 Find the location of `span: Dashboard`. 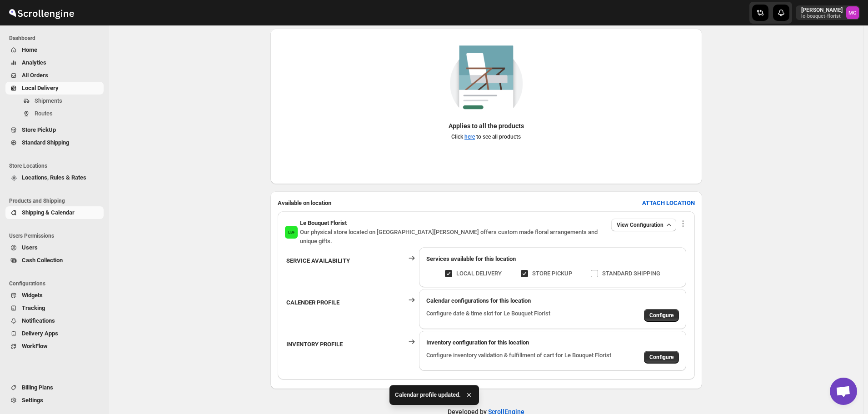

span: Dashboard is located at coordinates (57, 38).